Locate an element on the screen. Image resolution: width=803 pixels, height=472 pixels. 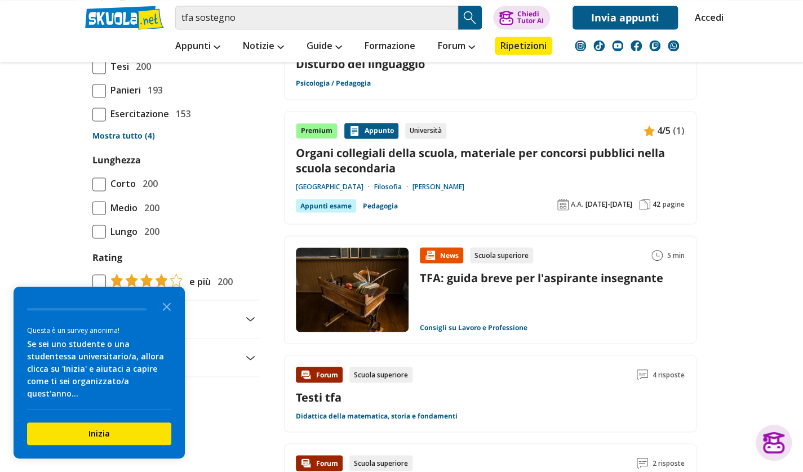
a: Psicologia / Pedagogia is located at coordinates (333, 83).